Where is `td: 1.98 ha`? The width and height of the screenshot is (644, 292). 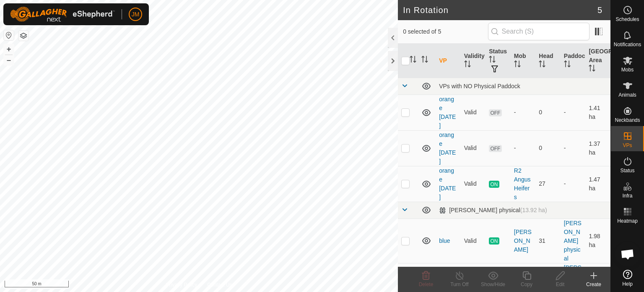
td: 1.98 ha is located at coordinates (598, 241).